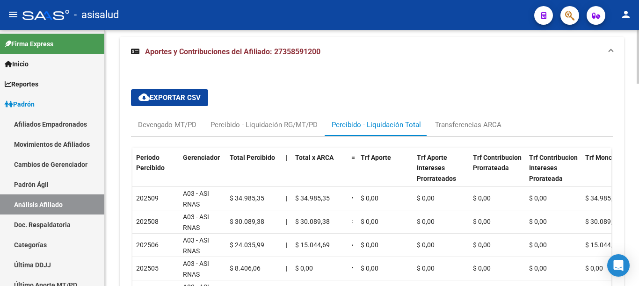  Describe the element at coordinates (16, 64) in the screenshot. I see `span: Inicio` at that location.